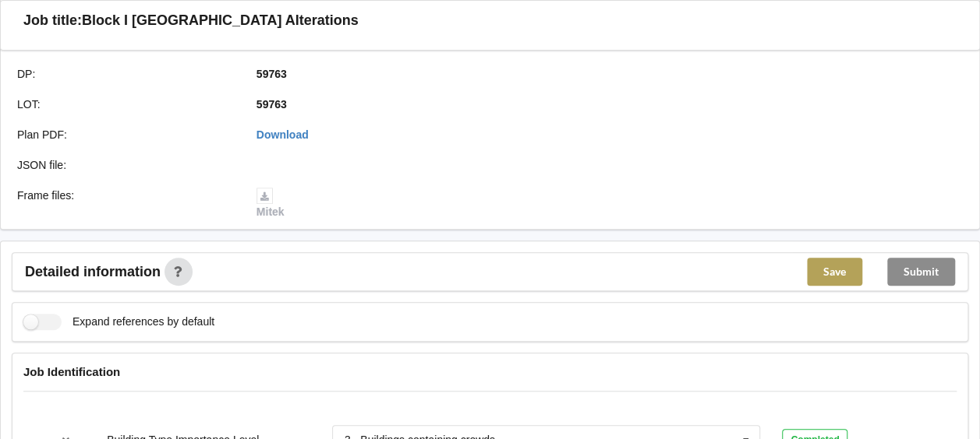 The image size is (980, 439). Describe the element at coordinates (126, 104) in the screenshot. I see `div: LOT :` at that location.